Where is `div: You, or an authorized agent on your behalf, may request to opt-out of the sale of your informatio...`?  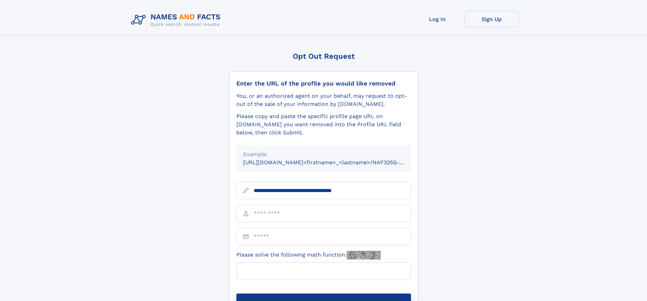 div: You, or an authorized agent on your behalf, may request to opt-out of the sale of your informatio... is located at coordinates (324, 100).